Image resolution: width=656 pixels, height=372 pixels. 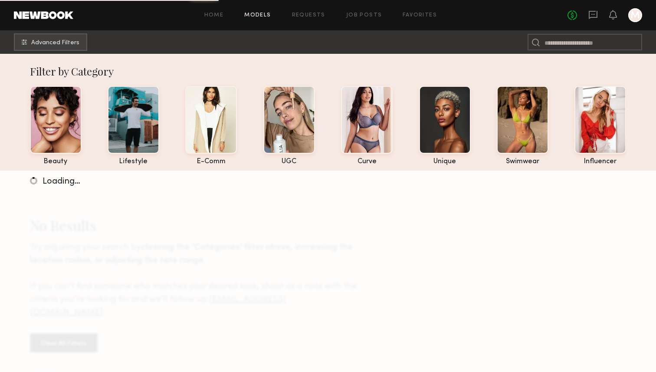 I want to click on div: Filter by Category, so click(x=328, y=71).